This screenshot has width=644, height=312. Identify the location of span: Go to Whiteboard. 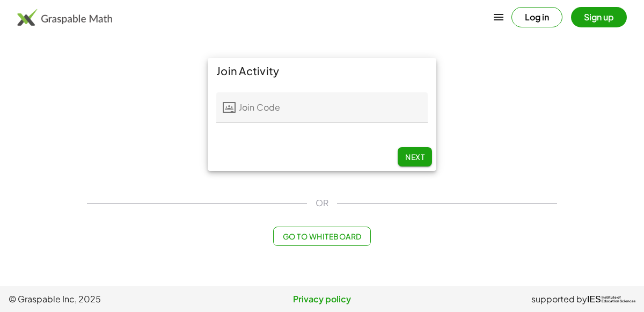
(322, 236).